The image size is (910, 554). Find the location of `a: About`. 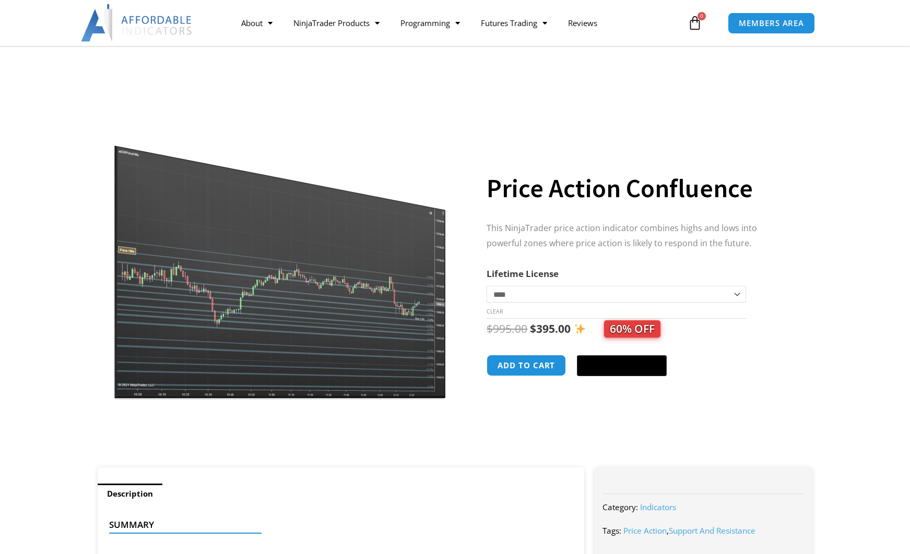

a: About is located at coordinates (257, 23).